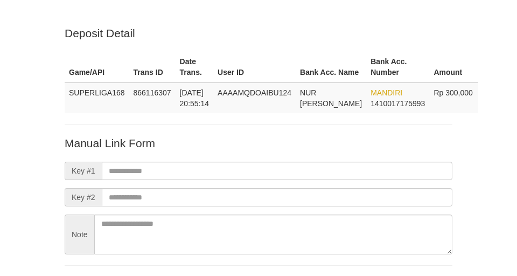 The width and height of the screenshot is (517, 276). I want to click on th: Bank Acc. Name, so click(331, 67).